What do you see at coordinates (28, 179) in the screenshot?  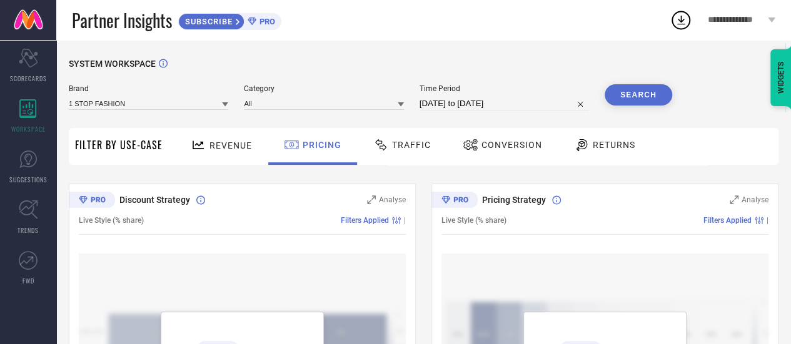 I see `span: SUGGESTIONS` at bounding box center [28, 179].